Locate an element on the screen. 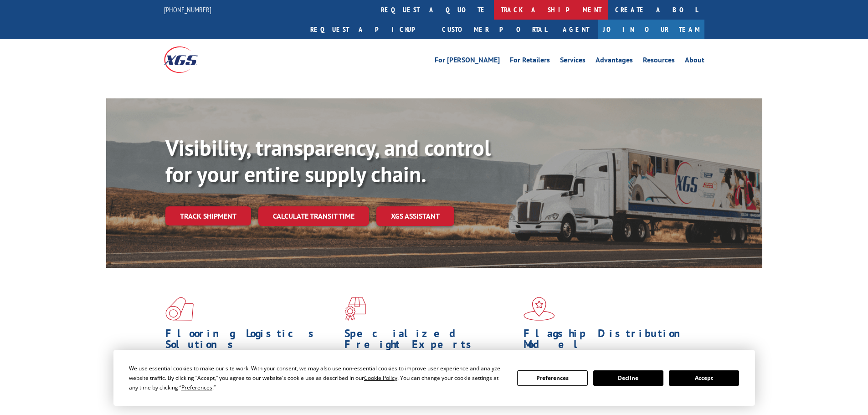 This screenshot has height=415, width=868. a: Track shipment is located at coordinates (208, 216).